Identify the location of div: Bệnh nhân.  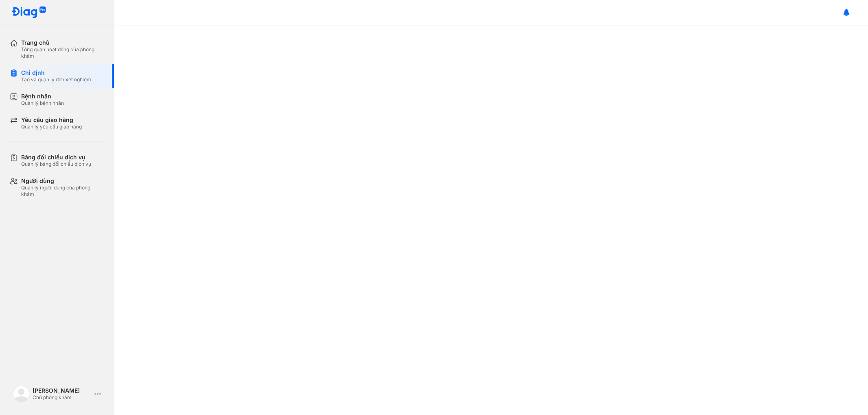
(42, 97).